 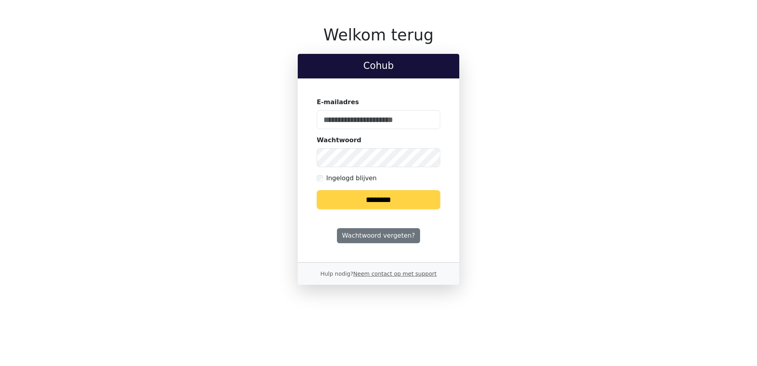 What do you see at coordinates (378, 66) in the screenshot?
I see `h2: Cohub` at bounding box center [378, 66].